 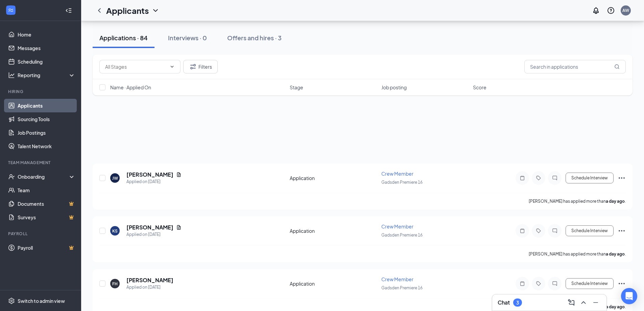 What do you see at coordinates (538, 178) in the screenshot?
I see `svg: Tag` at bounding box center [538, 178].